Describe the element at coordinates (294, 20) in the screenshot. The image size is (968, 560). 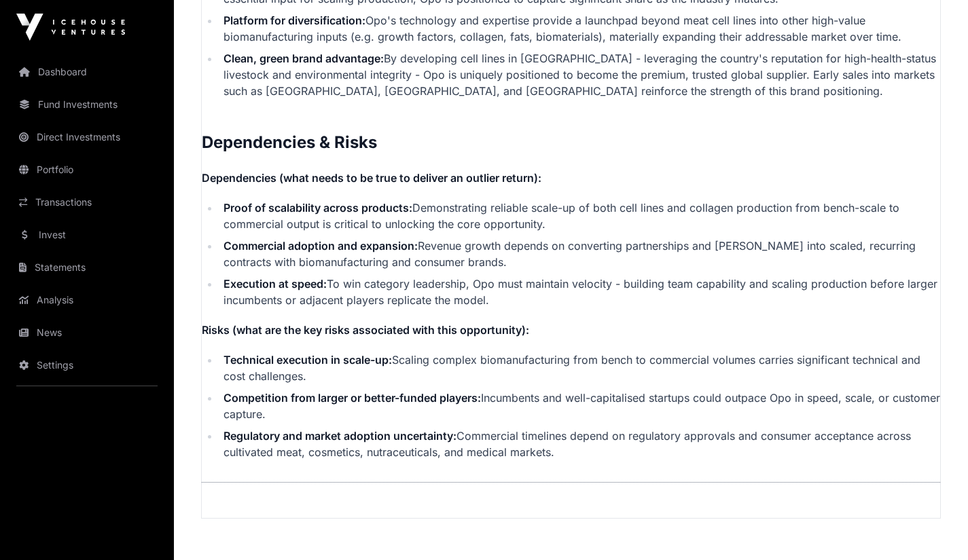
I see `strong: Platform for diversification:` at that location.